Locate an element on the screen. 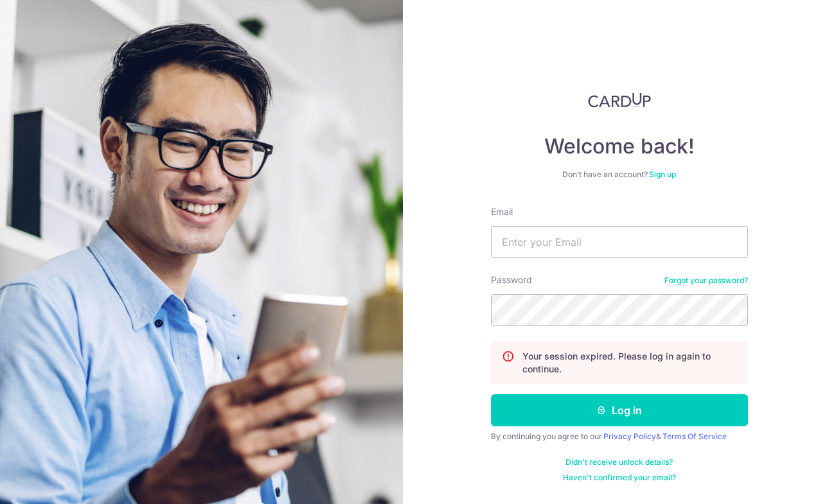 The image size is (836, 504). div: By continuing you agree to our & is located at coordinates (620, 437).